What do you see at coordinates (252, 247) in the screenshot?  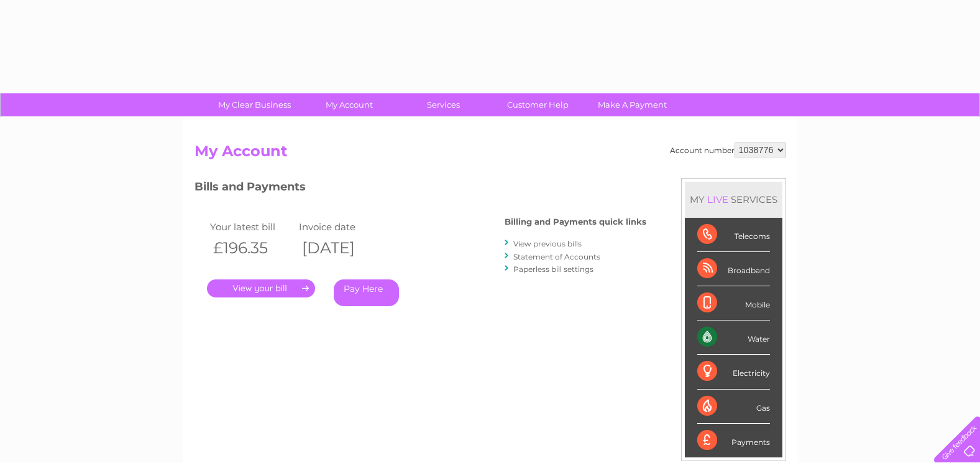 I see `th: £196.35` at bounding box center [252, 247].